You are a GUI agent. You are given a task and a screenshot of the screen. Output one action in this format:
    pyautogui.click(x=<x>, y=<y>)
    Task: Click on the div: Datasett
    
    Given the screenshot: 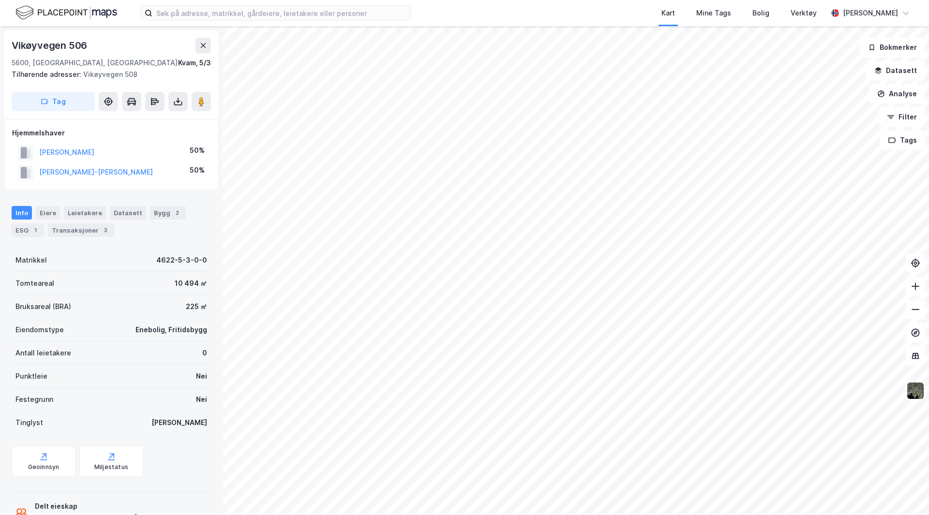 What is the action you would take?
    pyautogui.click(x=128, y=213)
    